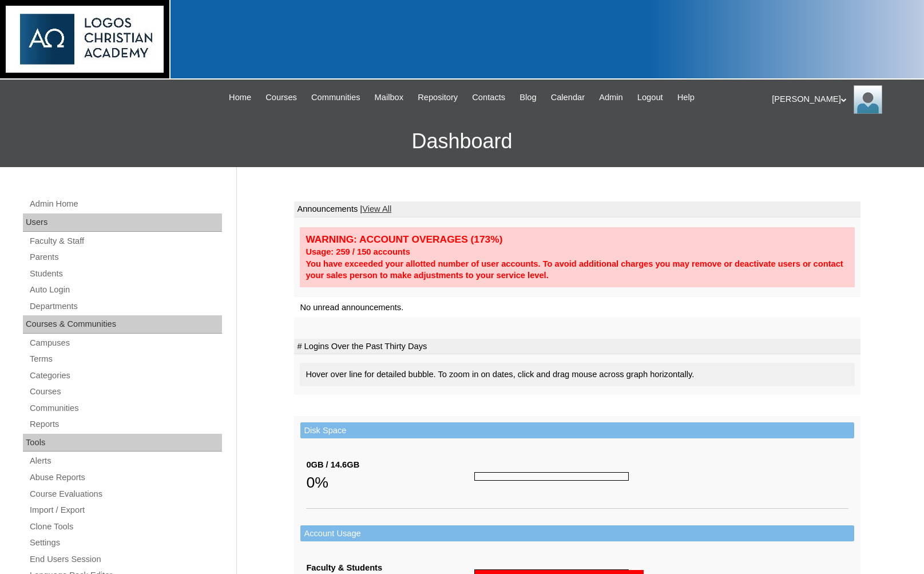 The height and width of the screenshot is (574, 924). I want to click on a: Calendar, so click(568, 97).